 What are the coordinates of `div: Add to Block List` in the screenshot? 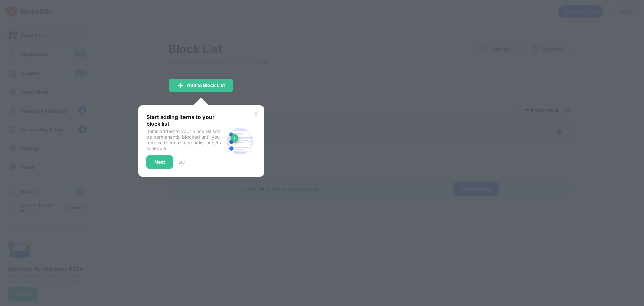 It's located at (206, 85).